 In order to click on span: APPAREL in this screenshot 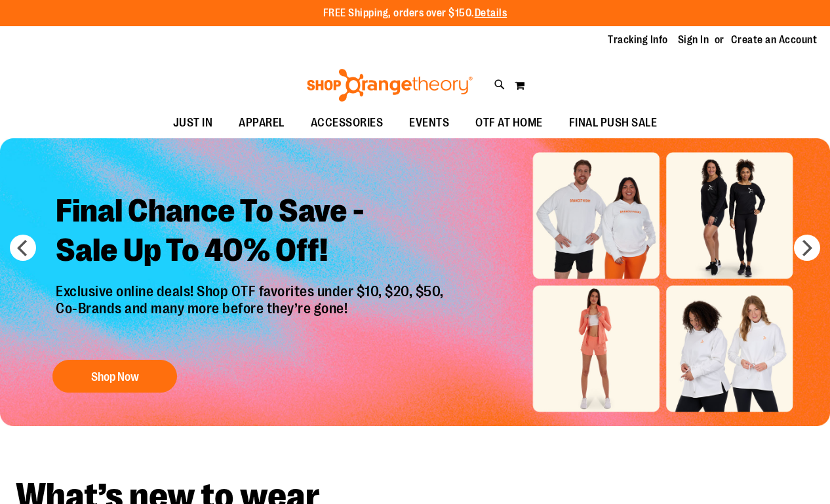, I will do `click(261, 123)`.